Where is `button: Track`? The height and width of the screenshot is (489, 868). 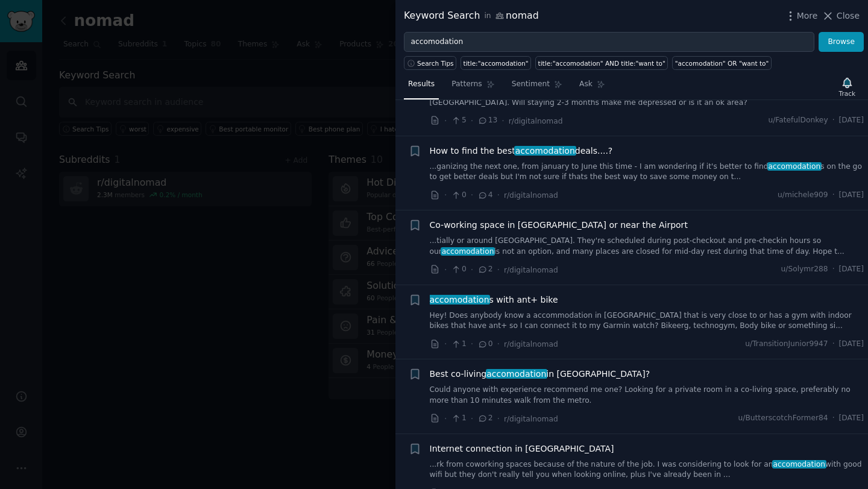 button: Track is located at coordinates (847, 87).